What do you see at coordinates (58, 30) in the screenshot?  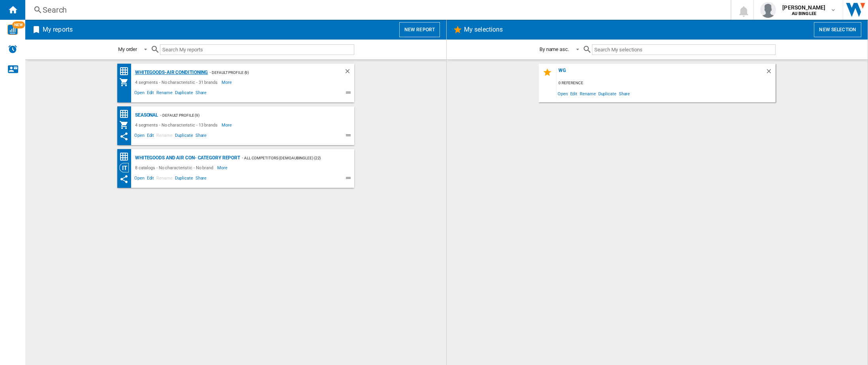 I see `h2: My reports` at bounding box center [58, 30].